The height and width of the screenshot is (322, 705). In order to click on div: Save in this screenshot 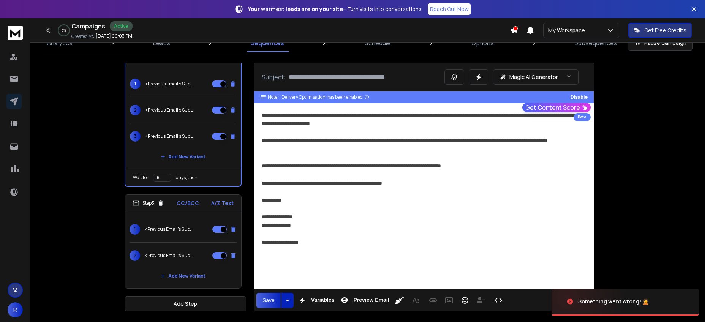, I will do `click(268, 300)`.